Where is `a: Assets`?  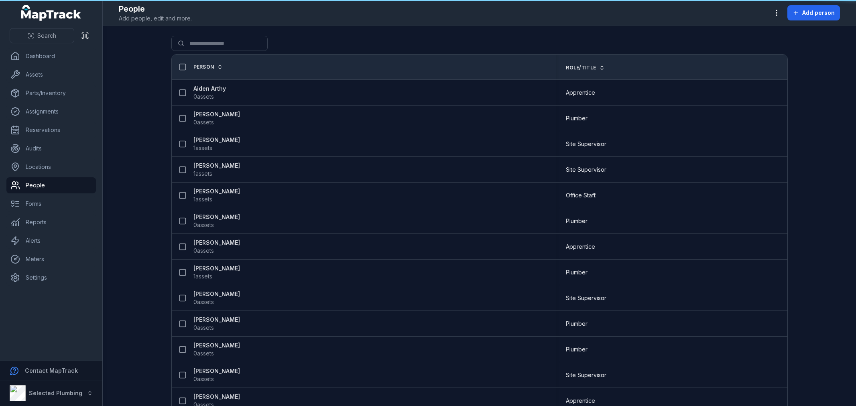
a: Assets is located at coordinates (51, 75).